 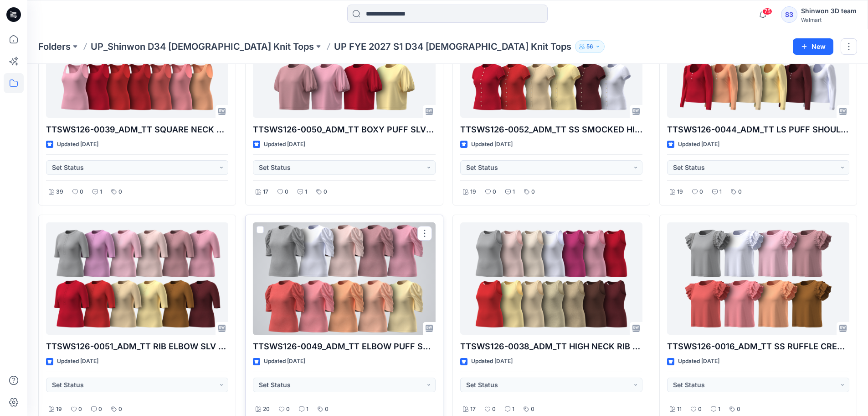 What do you see at coordinates (552, 347) in the screenshot?
I see `p: TTSWS126-0038_ADM_TT HIGH NECK RIB TANK` at bounding box center [552, 347].